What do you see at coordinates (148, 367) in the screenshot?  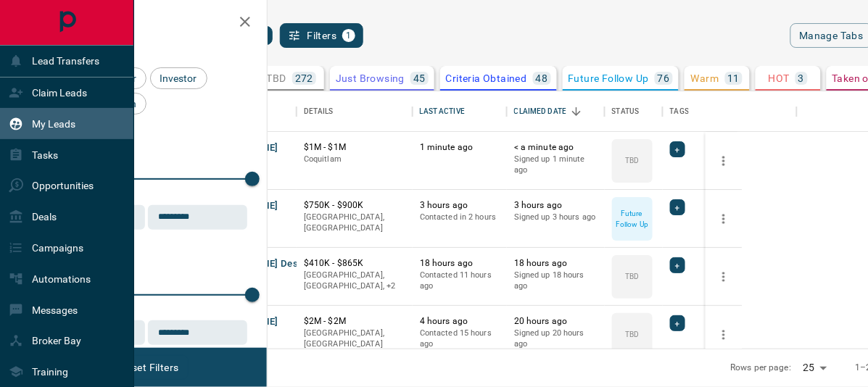 I see `button: Reset Filters` at bounding box center [148, 367].